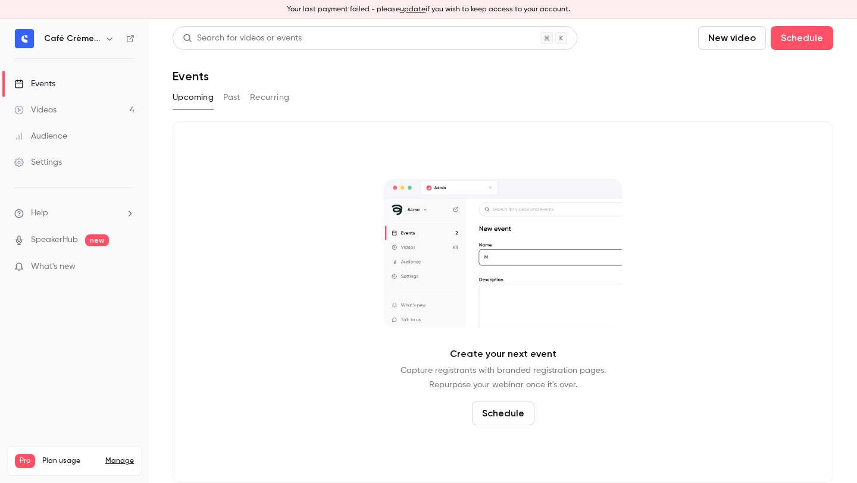  Describe the element at coordinates (53, 267) in the screenshot. I see `span: What's new` at that location.